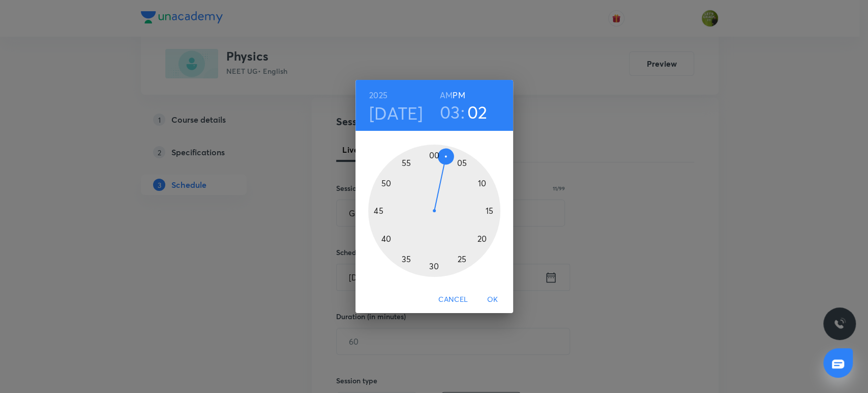 The width and height of the screenshot is (868, 393). Describe the element at coordinates (450, 112) in the screenshot. I see `h3: 03` at that location.